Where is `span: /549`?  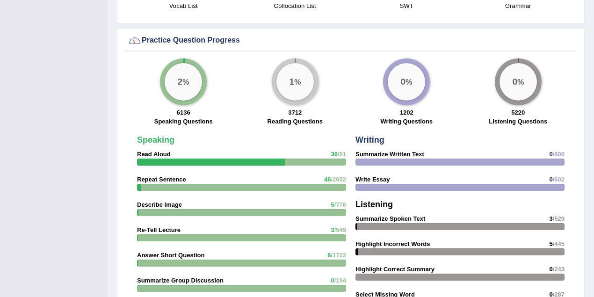
span: /549 is located at coordinates (340, 230).